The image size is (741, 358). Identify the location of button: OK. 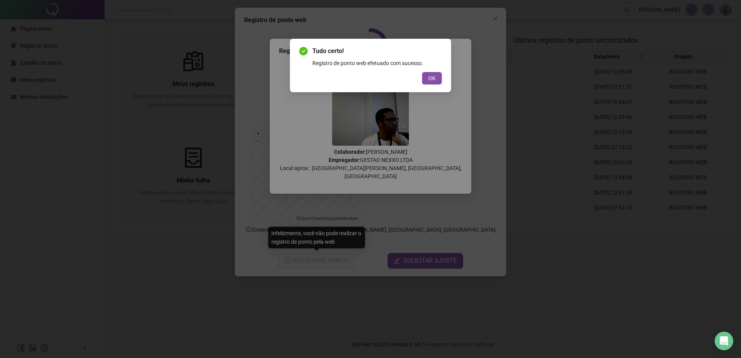
(432, 78).